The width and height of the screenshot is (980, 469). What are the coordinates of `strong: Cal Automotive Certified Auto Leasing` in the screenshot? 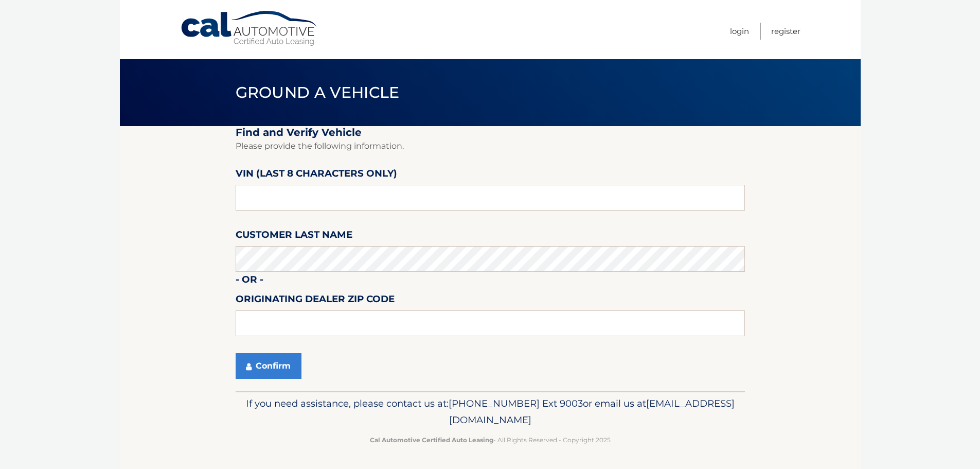 It's located at (432, 440).